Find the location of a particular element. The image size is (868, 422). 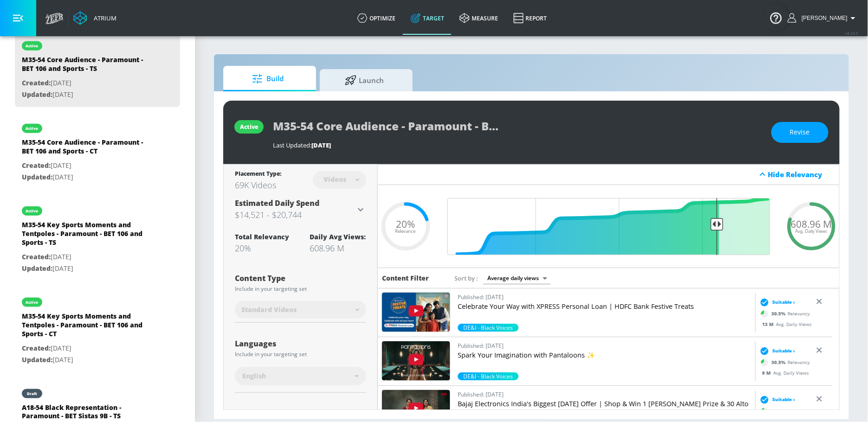

div: Videos is located at coordinates (335, 179).